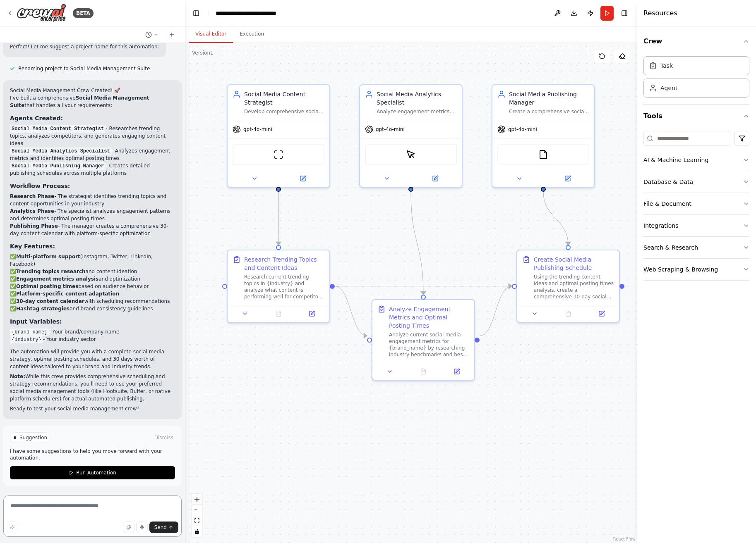  What do you see at coordinates (411, 155) in the screenshot?
I see `img: ScrapeElementFromWebsiteTool` at bounding box center [411, 155].